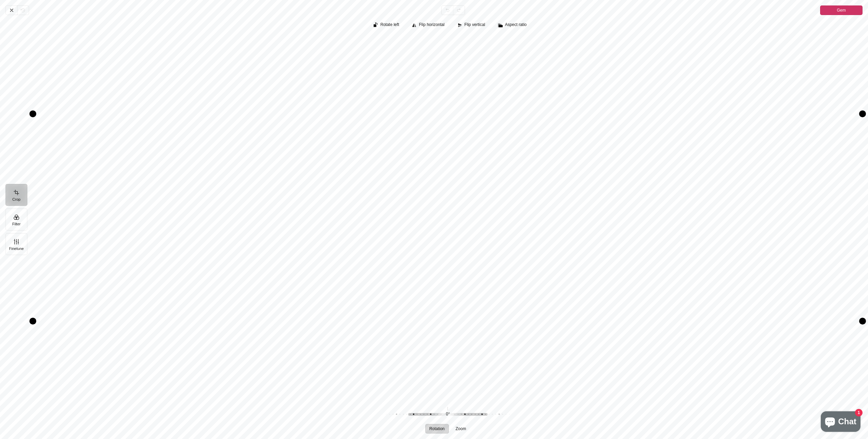  Describe the element at coordinates (513, 26) in the screenshot. I see `button: Aspect ratio` at that location.